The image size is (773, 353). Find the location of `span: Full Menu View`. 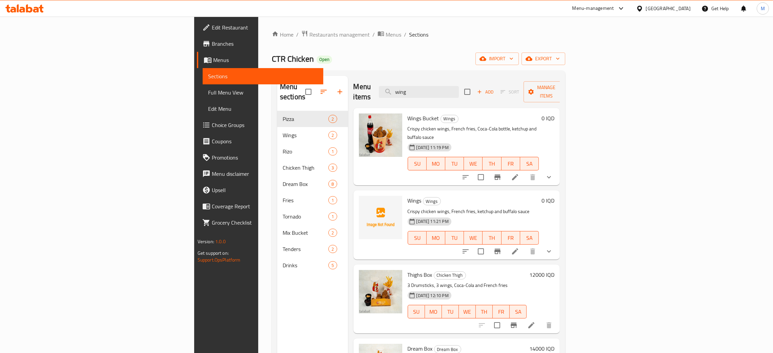

span: Full Menu View is located at coordinates (263, 92).